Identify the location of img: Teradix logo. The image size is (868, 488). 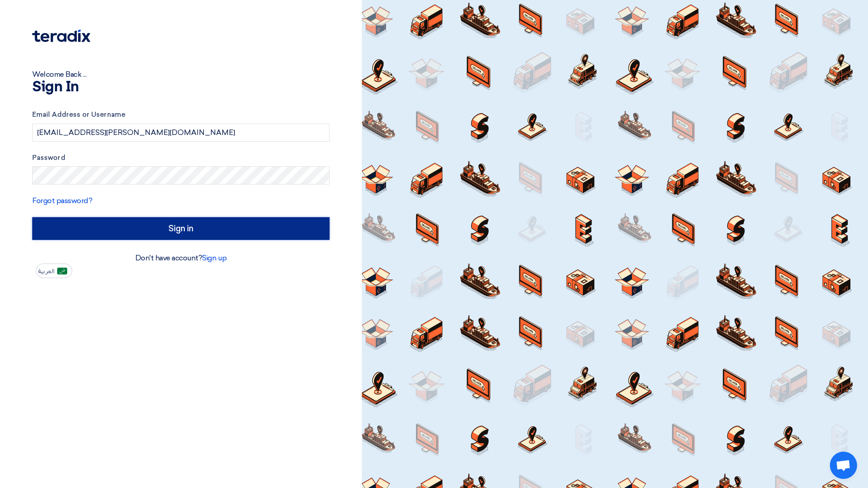
(61, 36).